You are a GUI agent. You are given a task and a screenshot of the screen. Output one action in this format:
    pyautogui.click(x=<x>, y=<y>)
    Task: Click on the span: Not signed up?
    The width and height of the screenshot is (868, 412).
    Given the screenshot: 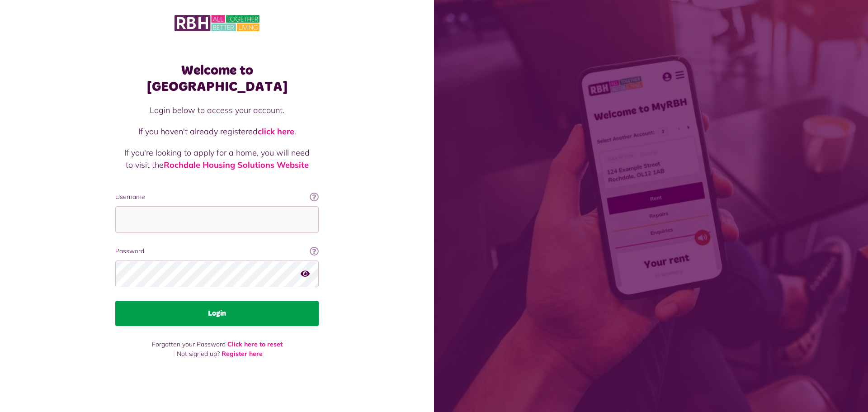 What is the action you would take?
    pyautogui.click(x=198, y=354)
    